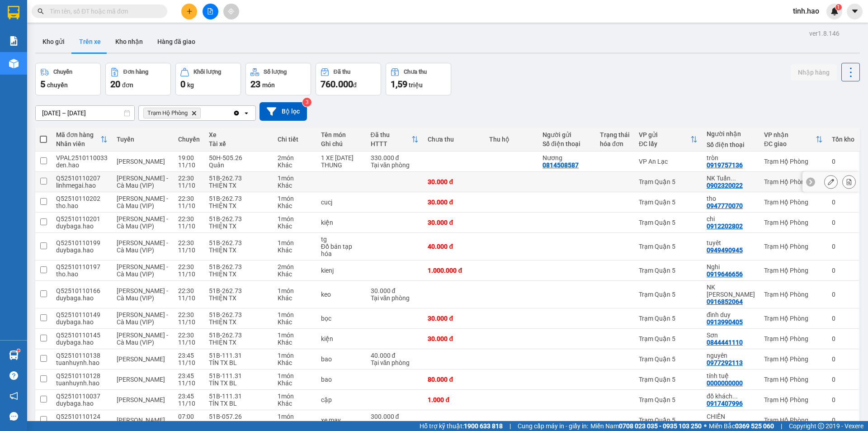 The width and height of the screenshot is (868, 431). I want to click on button: Nhập hàng, so click(814, 72).